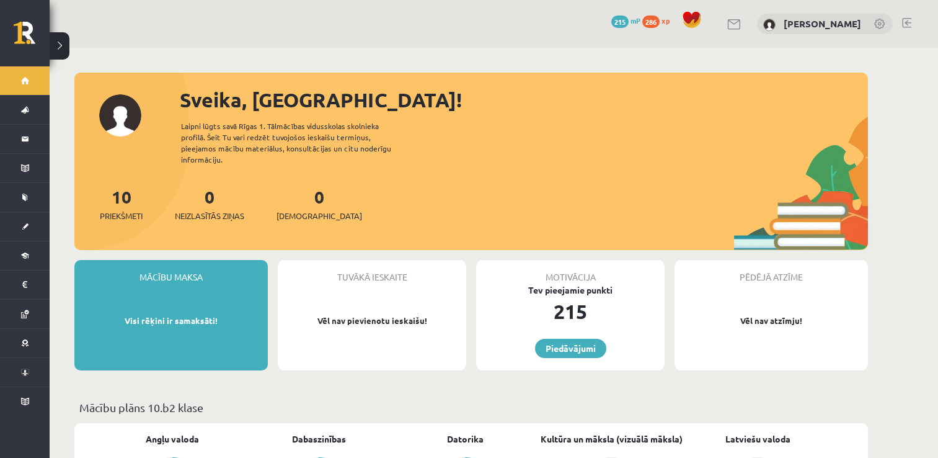 The height and width of the screenshot is (458, 938). Describe the element at coordinates (210, 216) in the screenshot. I see `span: Neizlasītās ziņas` at that location.